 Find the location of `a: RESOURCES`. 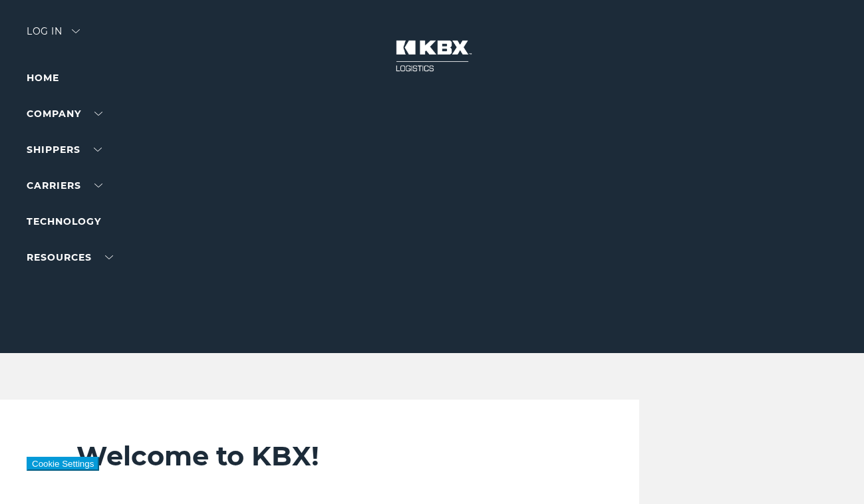

a: RESOURCES is located at coordinates (70, 257).